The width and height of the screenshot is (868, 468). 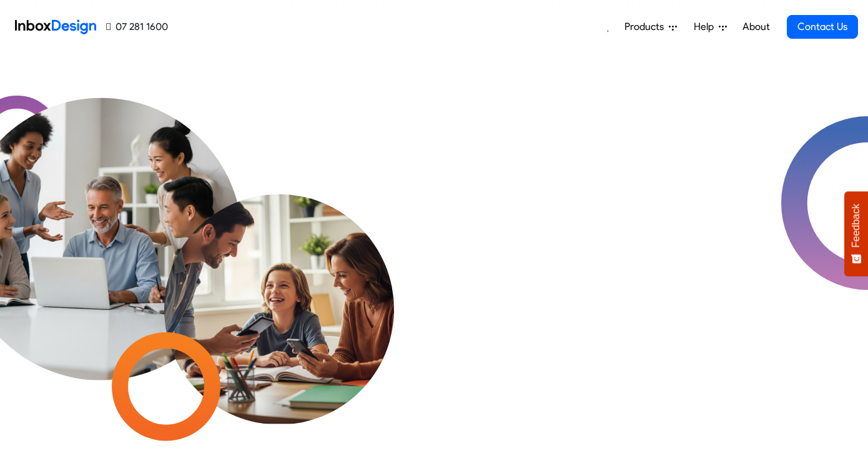 What do you see at coordinates (137, 27) in the screenshot?
I see `a: 07 281 1600` at bounding box center [137, 27].